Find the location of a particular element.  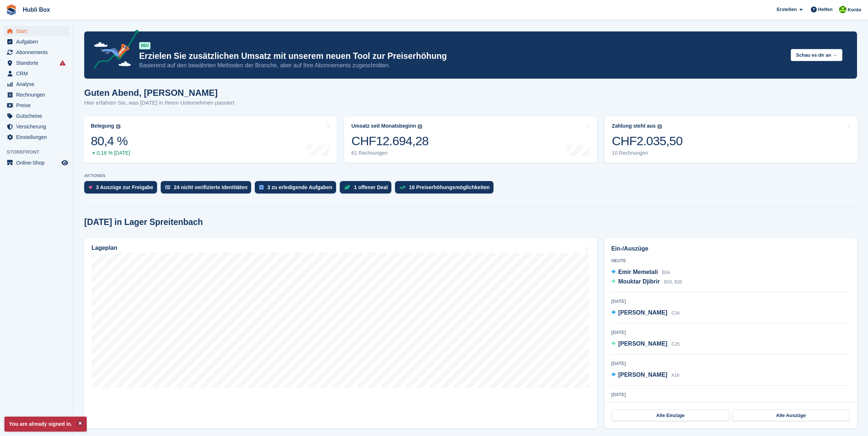

a: 3 zu erledigende Aufgaben is located at coordinates (297, 189).